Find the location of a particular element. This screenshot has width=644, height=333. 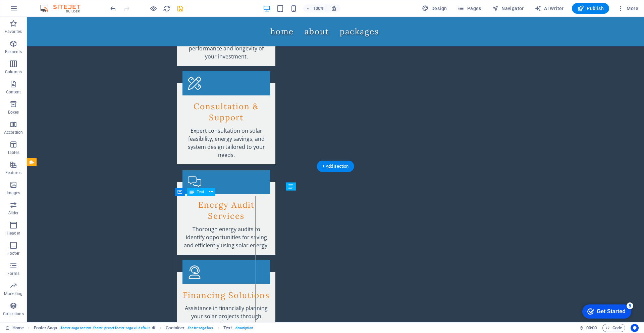

p: Boxes is located at coordinates (13, 112).